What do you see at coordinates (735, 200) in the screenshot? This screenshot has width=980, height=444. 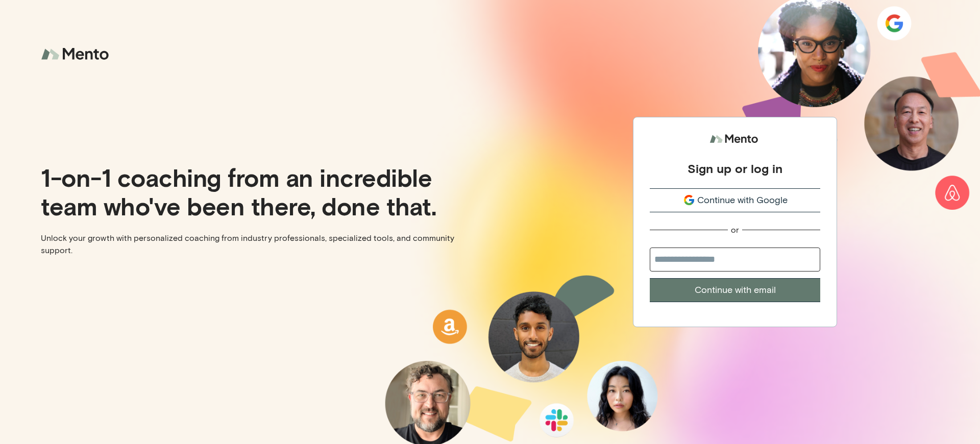 I see `button: Continue with Google` at bounding box center [735, 200].